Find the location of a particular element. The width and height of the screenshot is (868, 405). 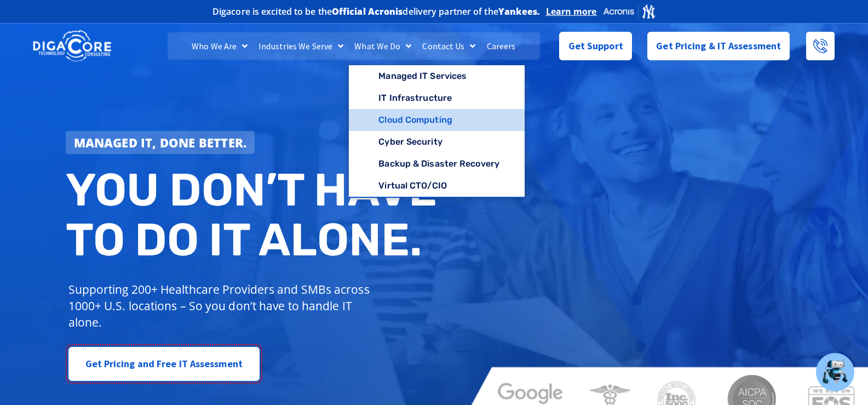

a: IT Infrastructure is located at coordinates (436, 98).